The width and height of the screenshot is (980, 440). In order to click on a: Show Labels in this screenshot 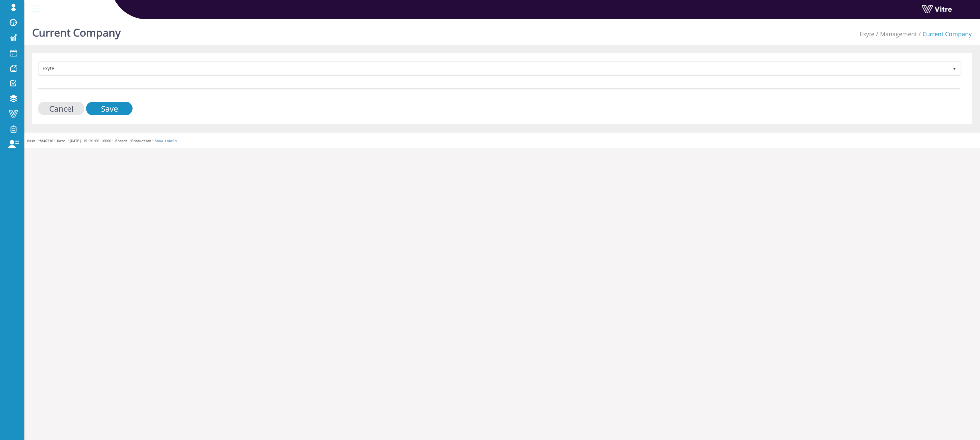, I will do `click(166, 141)`.